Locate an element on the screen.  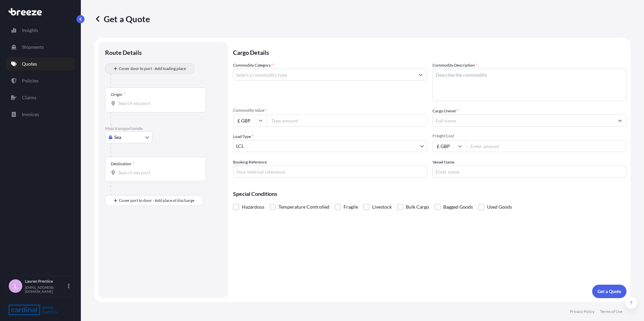
a: Insights is located at coordinates (40, 30).